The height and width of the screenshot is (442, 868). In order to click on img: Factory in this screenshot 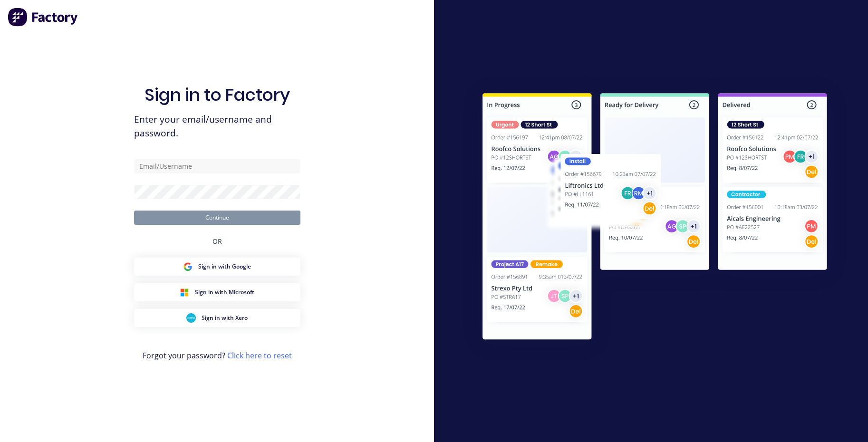, I will do `click(44, 17)`.